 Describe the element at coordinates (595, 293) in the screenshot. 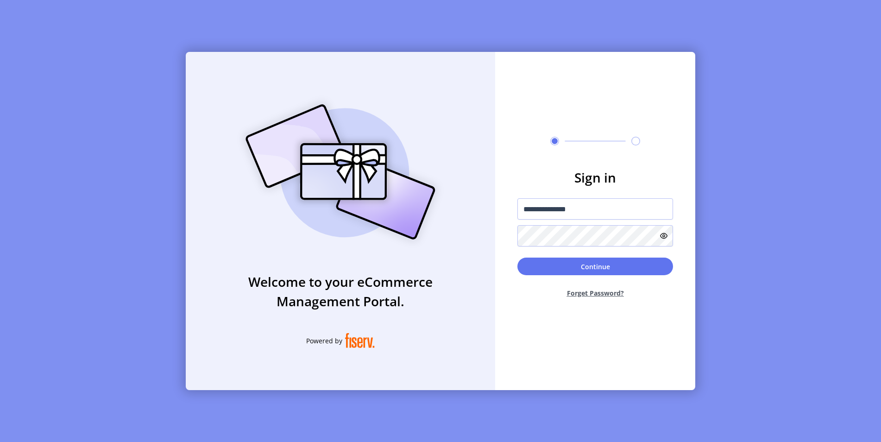

I see `button: Forget Password?` at that location.